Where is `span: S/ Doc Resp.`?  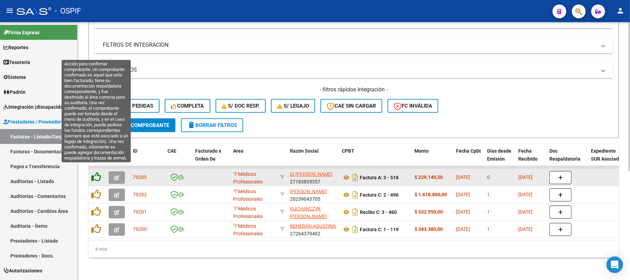 span: S/ Doc Resp. is located at coordinates (241, 106).